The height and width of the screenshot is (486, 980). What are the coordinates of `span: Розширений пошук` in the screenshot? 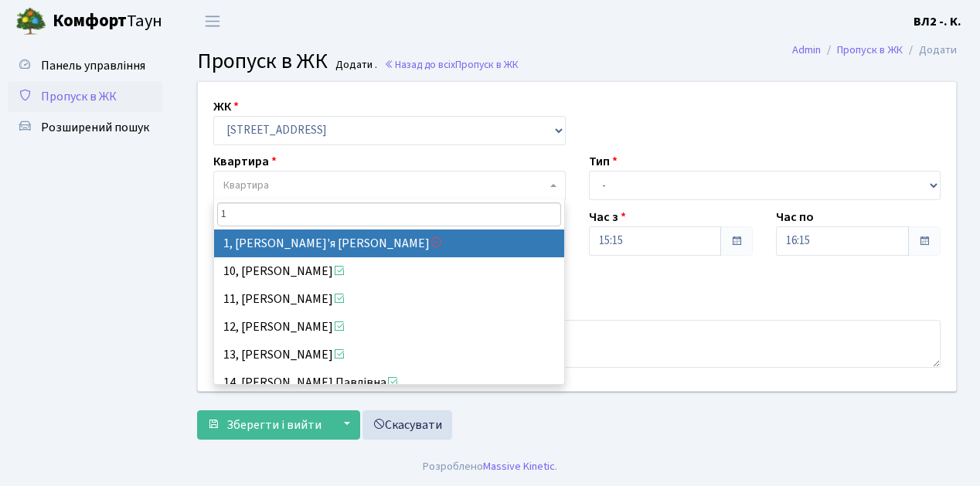 It's located at (95, 128).